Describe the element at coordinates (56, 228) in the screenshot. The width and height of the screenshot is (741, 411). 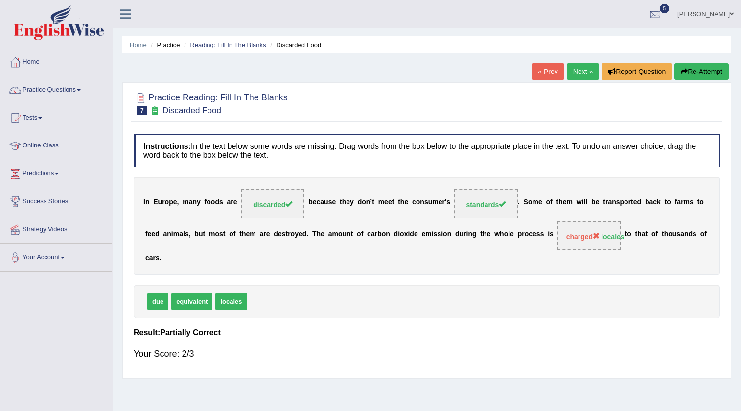
I see `a: Strategy Videos` at that location.